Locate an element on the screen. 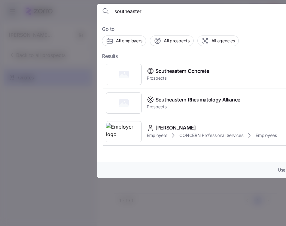 This screenshot has height=226, width=286. span: All employers is located at coordinates (129, 41).